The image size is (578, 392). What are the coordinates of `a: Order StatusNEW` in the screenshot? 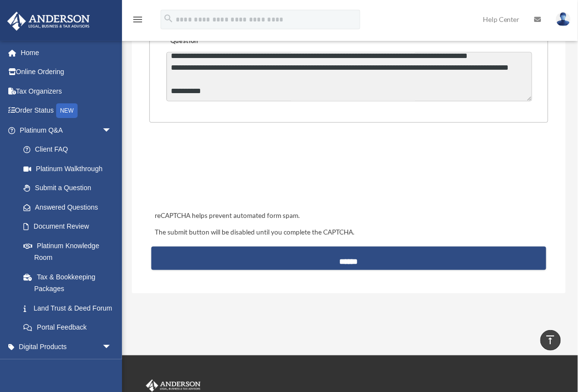 It's located at (66, 111).